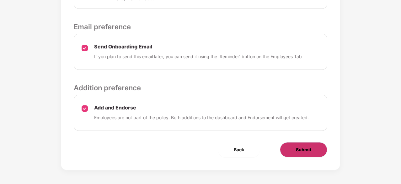 This screenshot has width=401, height=184. I want to click on p: If you plan to send this email later, you can send it using the ‘Reminder’ button on the Employee..., so click(198, 57).